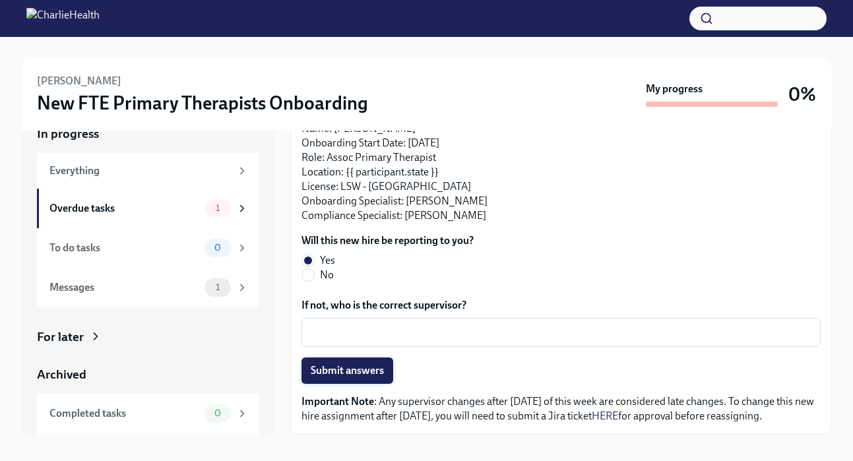 This screenshot has width=853, height=461. Describe the element at coordinates (347, 371) in the screenshot. I see `button: Submit answers` at that location.